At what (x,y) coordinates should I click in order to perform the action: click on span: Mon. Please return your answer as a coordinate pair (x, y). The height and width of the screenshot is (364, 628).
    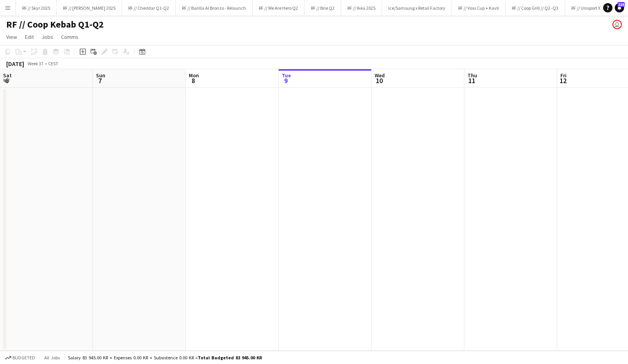
    Looking at the image, I should click on (194, 75).